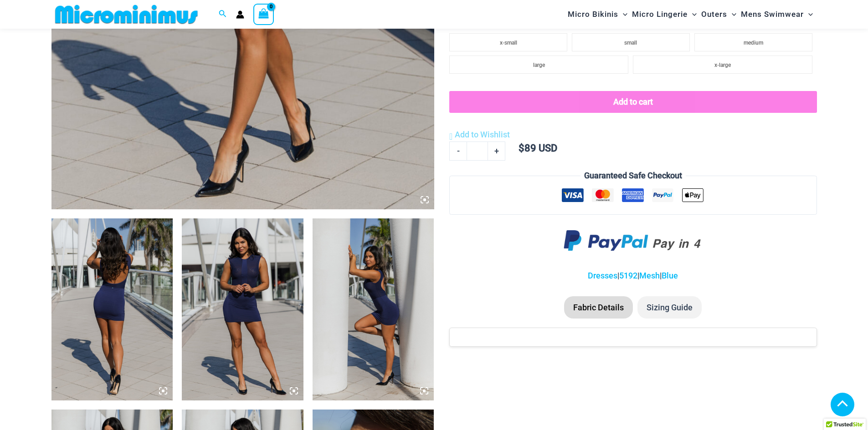 Image resolution: width=868 pixels, height=430 pixels. I want to click on span: Micro Bikinis, so click(593, 14).